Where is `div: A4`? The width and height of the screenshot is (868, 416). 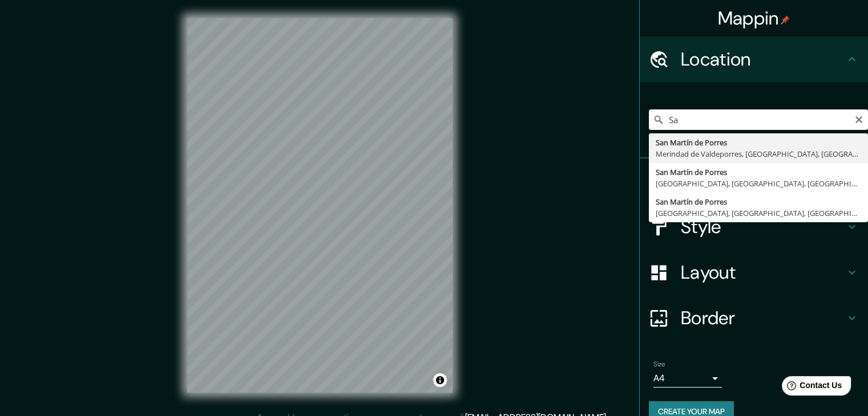
div: A4 is located at coordinates (687, 379).